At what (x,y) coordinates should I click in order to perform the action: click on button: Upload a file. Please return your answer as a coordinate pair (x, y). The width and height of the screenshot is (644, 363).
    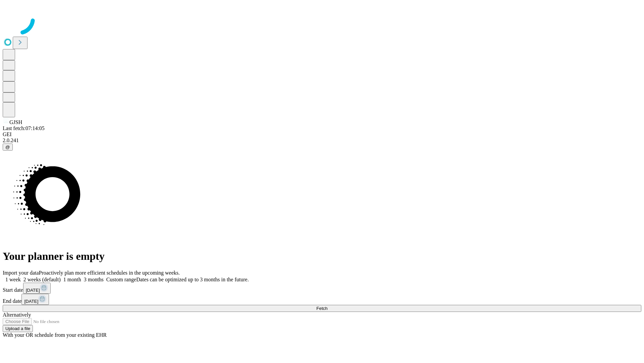
    Looking at the image, I should click on (18, 328).